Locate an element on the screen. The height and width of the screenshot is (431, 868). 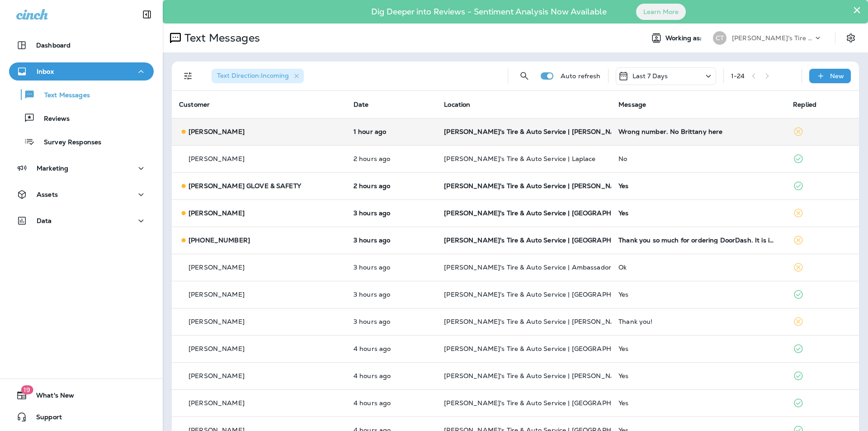
button: Close is located at coordinates (857, 10).